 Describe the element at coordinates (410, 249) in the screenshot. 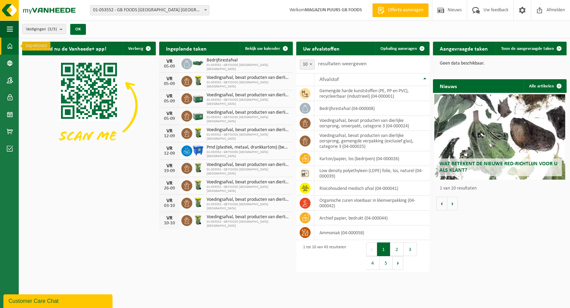

I see `button: 3` at that location.